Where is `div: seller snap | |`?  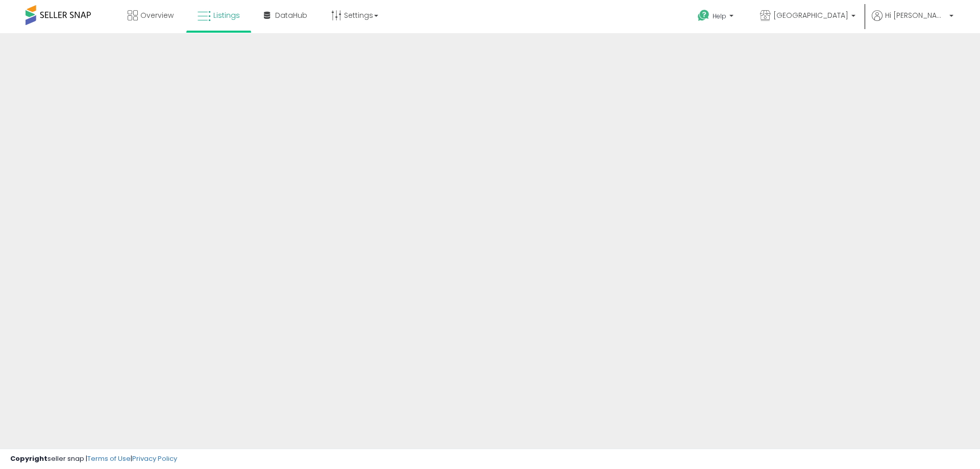 div: seller snap | | is located at coordinates (94, 459).